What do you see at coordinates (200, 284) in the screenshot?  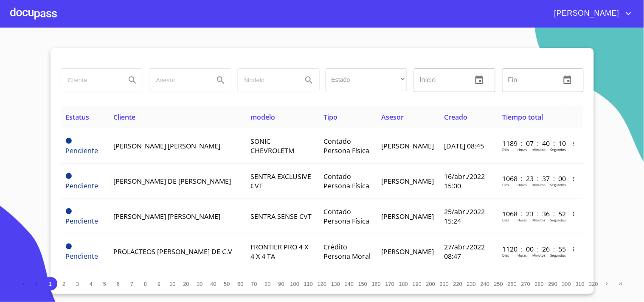 I see `button: 30` at bounding box center [200, 284].